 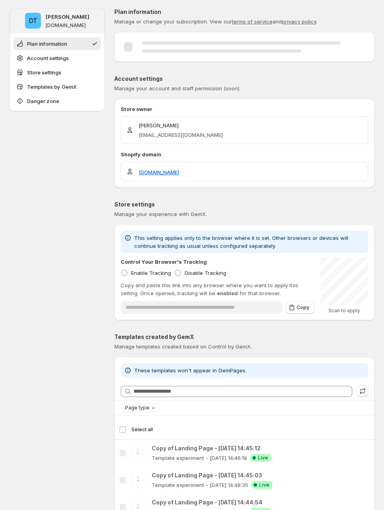 I want to click on span: Disable Tracking, so click(x=206, y=273).